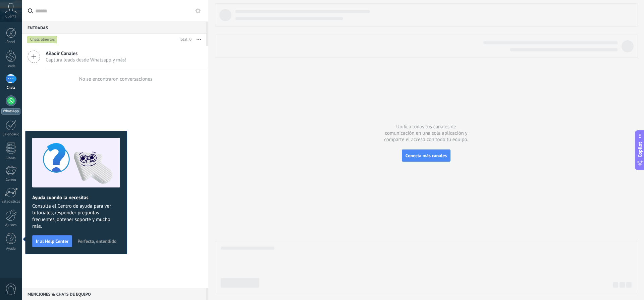  Describe the element at coordinates (76, 197) in the screenshot. I see `h2: Ayuda cuando la necesitas` at that location.